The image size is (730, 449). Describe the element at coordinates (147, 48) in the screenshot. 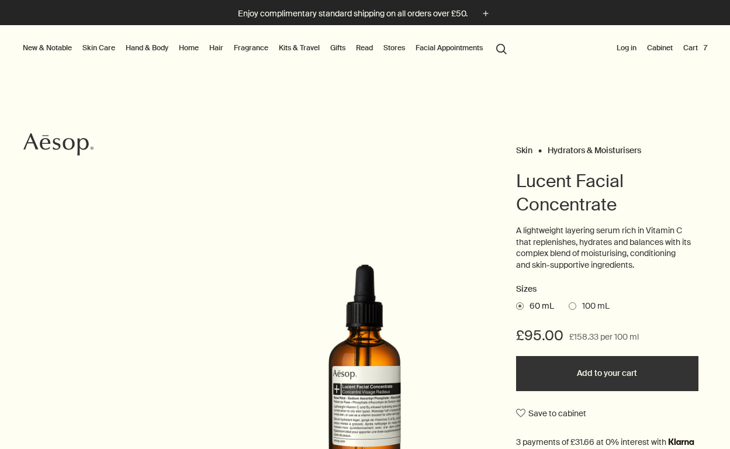

I see `a: Hand & Body` at that location.